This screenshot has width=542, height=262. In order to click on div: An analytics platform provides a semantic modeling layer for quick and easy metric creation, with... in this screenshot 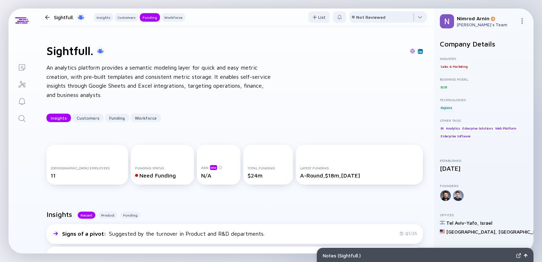, I will do `click(160, 81)`.